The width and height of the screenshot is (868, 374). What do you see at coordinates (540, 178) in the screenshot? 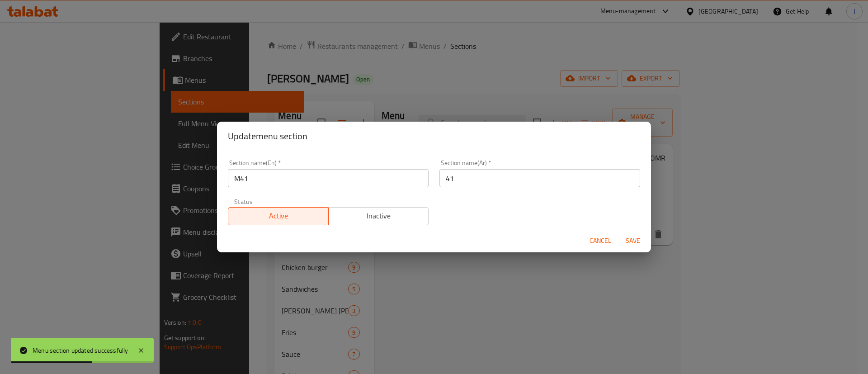
I see `input: Please enter section name(ar)` at bounding box center [540, 178].